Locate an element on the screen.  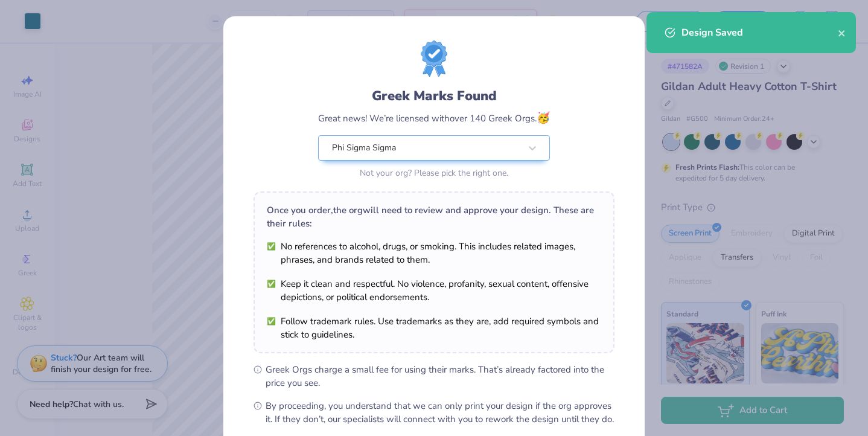
div: Design Saved is located at coordinates (759, 33).